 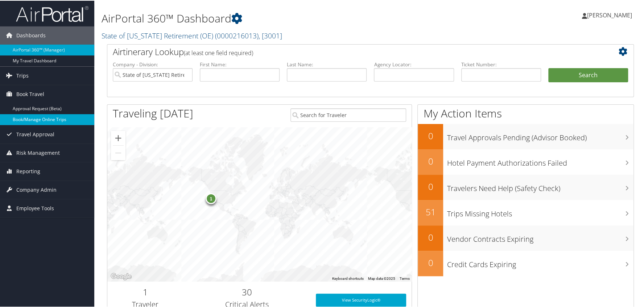 What do you see at coordinates (540, 262) in the screenshot?
I see `h3: Credit Cards Expiring` at bounding box center [540, 262].